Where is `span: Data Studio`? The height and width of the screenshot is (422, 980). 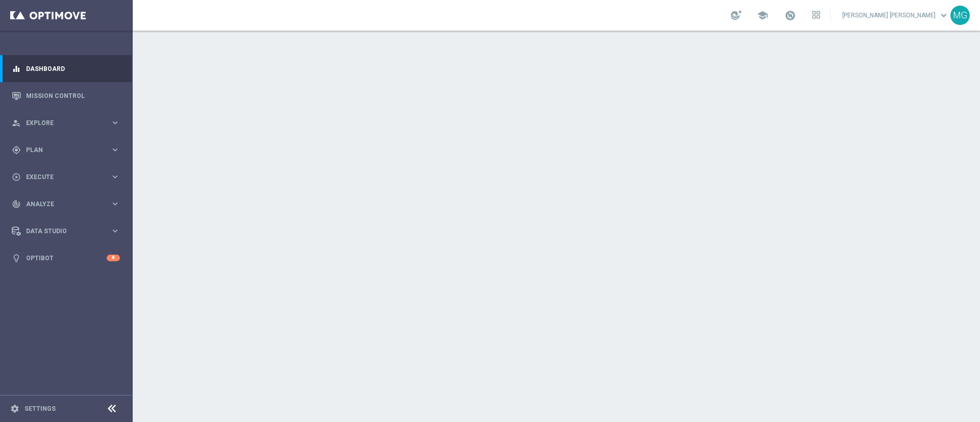 span: Data Studio is located at coordinates (68, 231).